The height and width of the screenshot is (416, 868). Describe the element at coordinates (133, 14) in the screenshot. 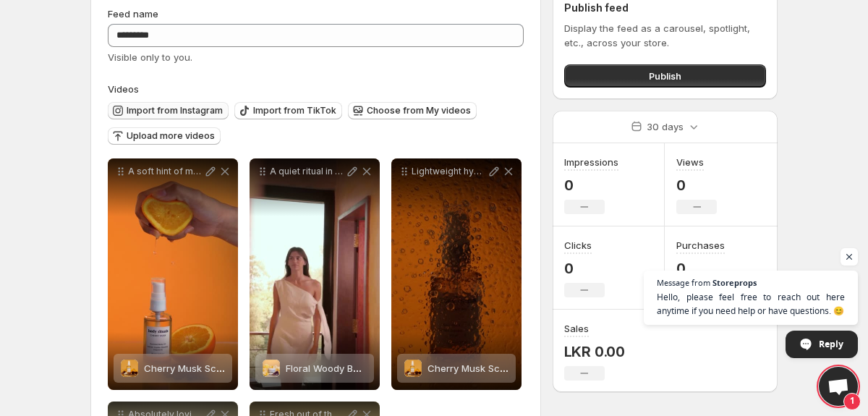

I see `span: Feed name` at that location.